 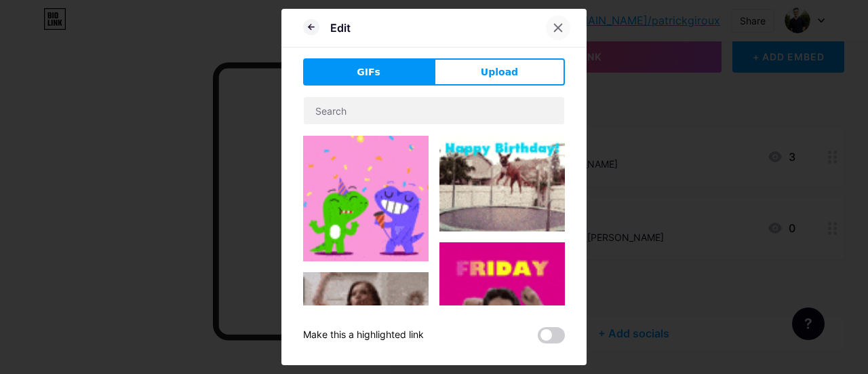 I want to click on button: GIFs, so click(x=368, y=72).